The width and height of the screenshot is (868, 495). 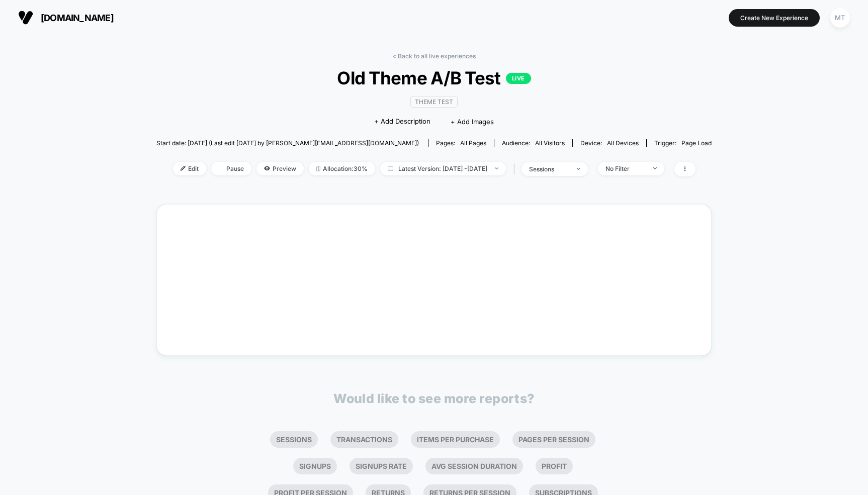 What do you see at coordinates (342, 169) in the screenshot?
I see `span: Allocation: 30%` at bounding box center [342, 169].